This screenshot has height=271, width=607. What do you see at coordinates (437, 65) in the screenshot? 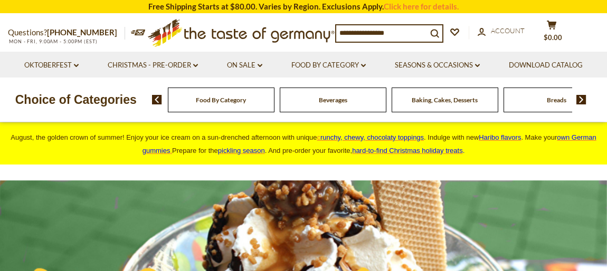
I see `a: Seasons & Occasions` at bounding box center [437, 65].